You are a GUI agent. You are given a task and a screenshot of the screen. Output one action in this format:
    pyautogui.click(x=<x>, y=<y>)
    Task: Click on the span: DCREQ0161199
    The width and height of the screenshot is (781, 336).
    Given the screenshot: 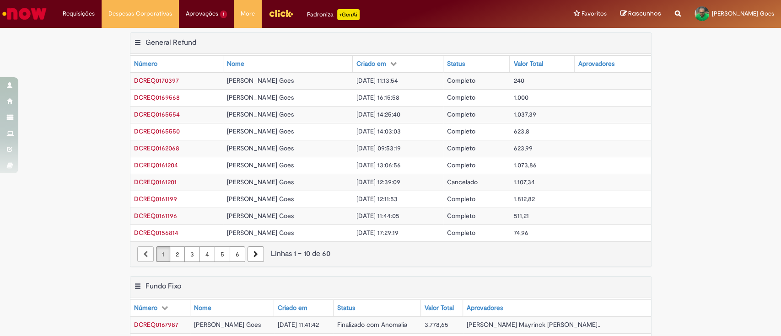 What is the action you would take?
    pyautogui.click(x=156, y=199)
    